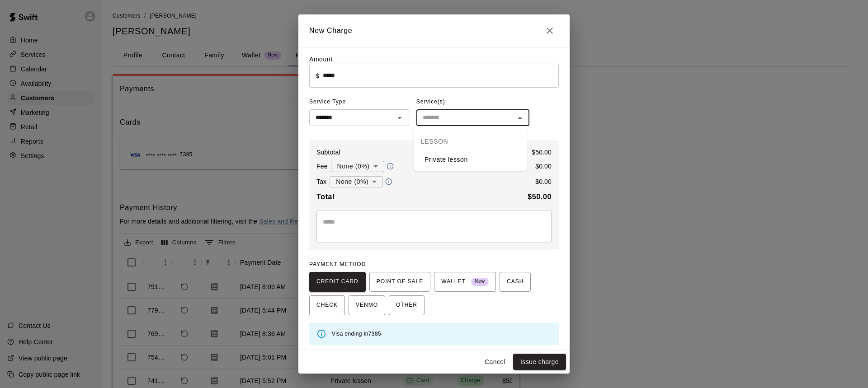 Image resolution: width=868 pixels, height=388 pixels. I want to click on span: Visa ending in 7385, so click(356, 334).